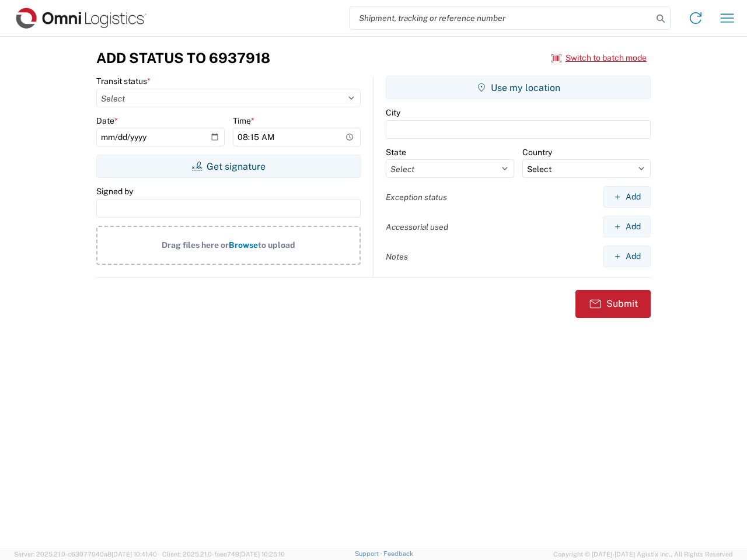 Image resolution: width=747 pixels, height=560 pixels. What do you see at coordinates (228, 167) in the screenshot?
I see `button: Get signature` at bounding box center [228, 167].